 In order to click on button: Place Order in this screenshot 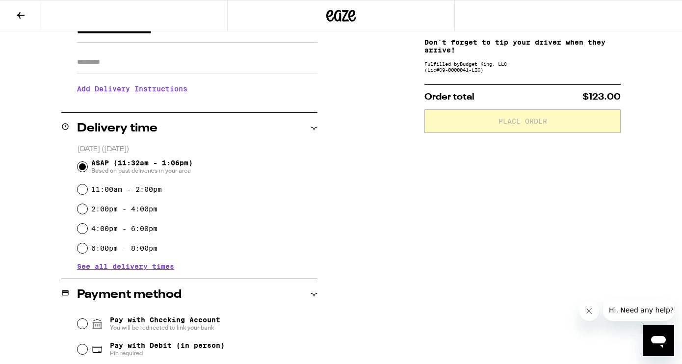, I will do `click(522, 121)`.